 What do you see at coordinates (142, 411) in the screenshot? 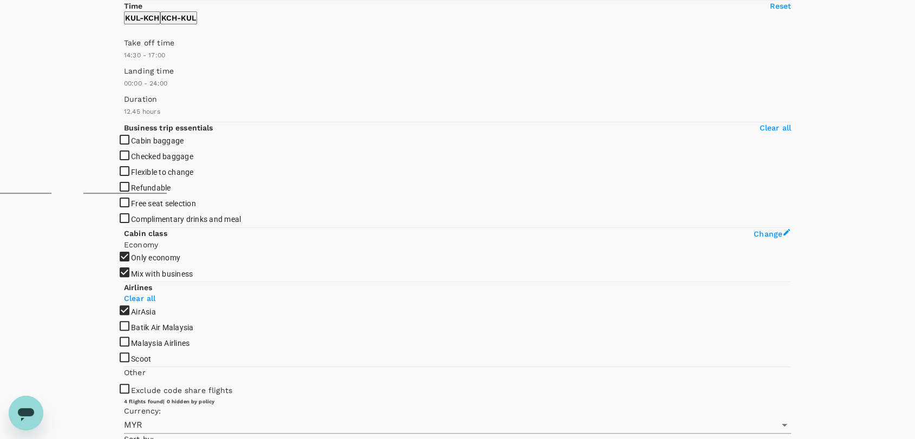
I see `span: Currency :` at bounding box center [142, 411].